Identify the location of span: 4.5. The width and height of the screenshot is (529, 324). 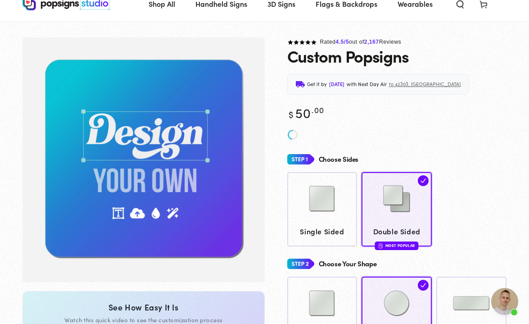
(340, 42).